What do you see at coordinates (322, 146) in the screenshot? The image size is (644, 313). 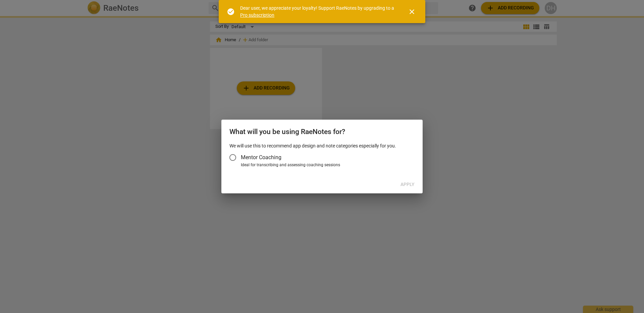 I see `p: We will use this to recommend app design and note categories especially for you.` at bounding box center [322, 146].